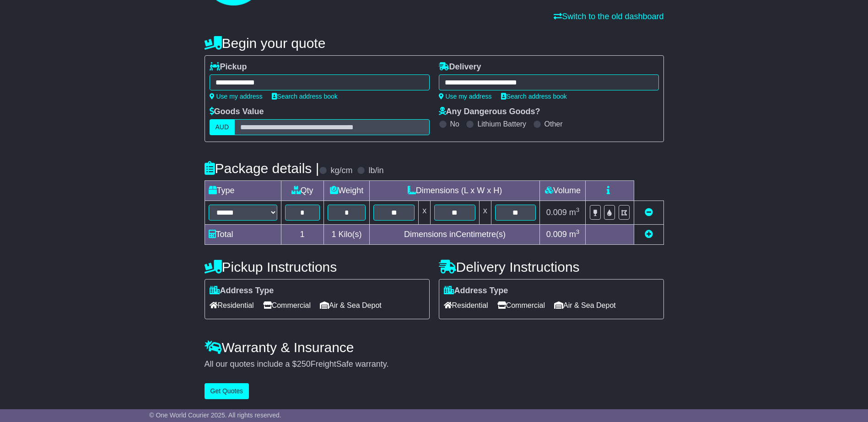 This screenshot has height=422, width=868. Describe the element at coordinates (455, 235) in the screenshot. I see `td: Dimensions in Centimetre(s)` at that location.